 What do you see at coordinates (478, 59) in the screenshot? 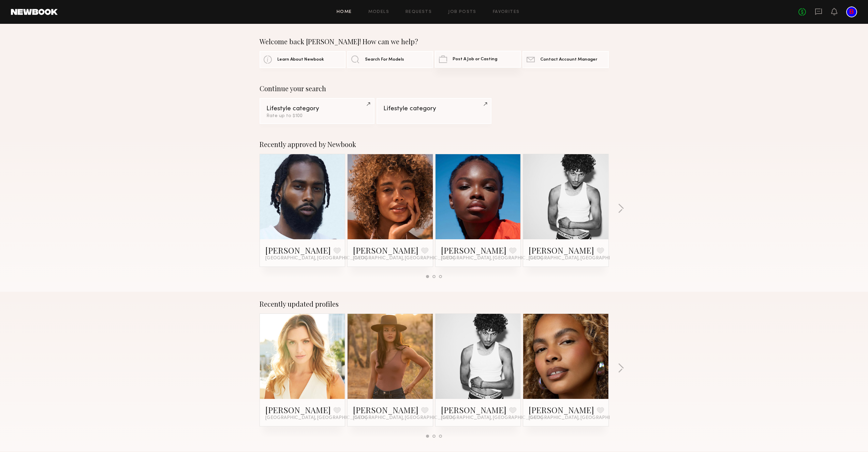
I see `a: Post A Job or Casting` at bounding box center [478, 59].